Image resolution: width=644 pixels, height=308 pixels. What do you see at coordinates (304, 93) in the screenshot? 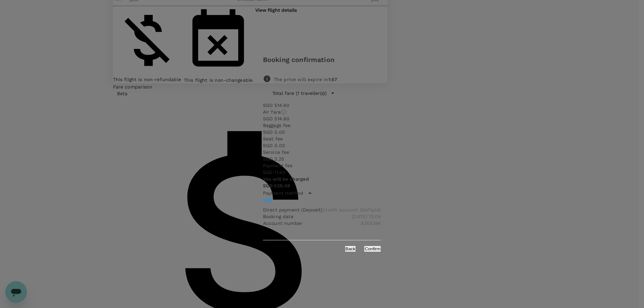
I see `button: Total fare (1 traveller(s))` at bounding box center [304, 93].